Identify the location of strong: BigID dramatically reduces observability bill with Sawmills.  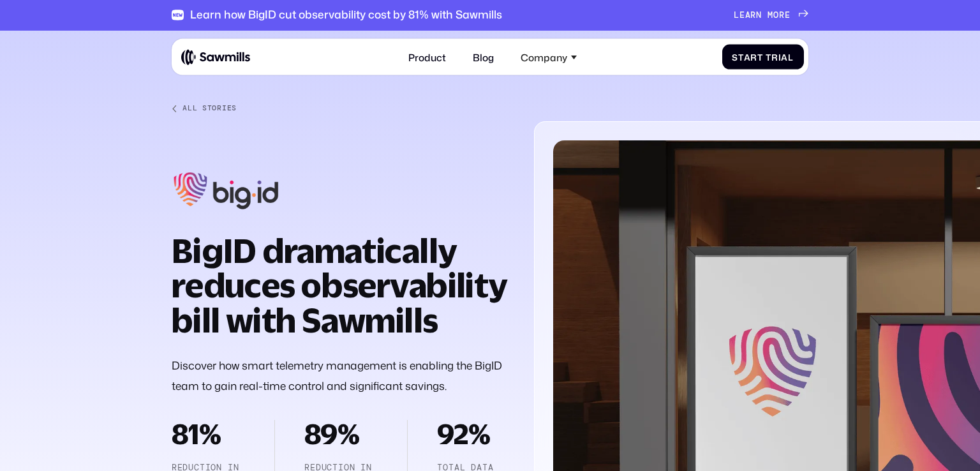
(339, 284).